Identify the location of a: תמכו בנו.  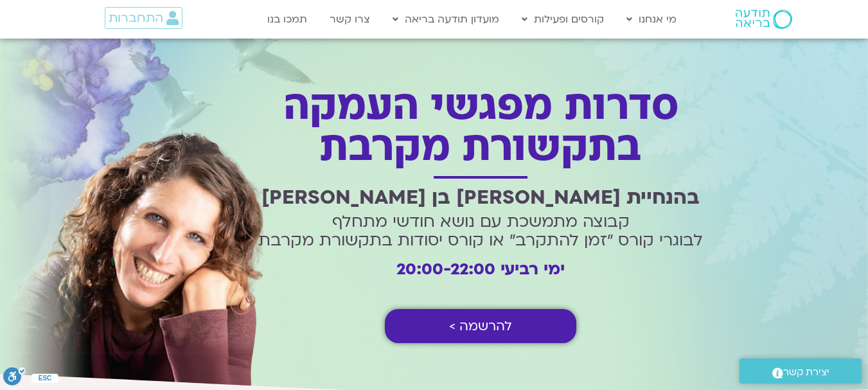
(288, 19).